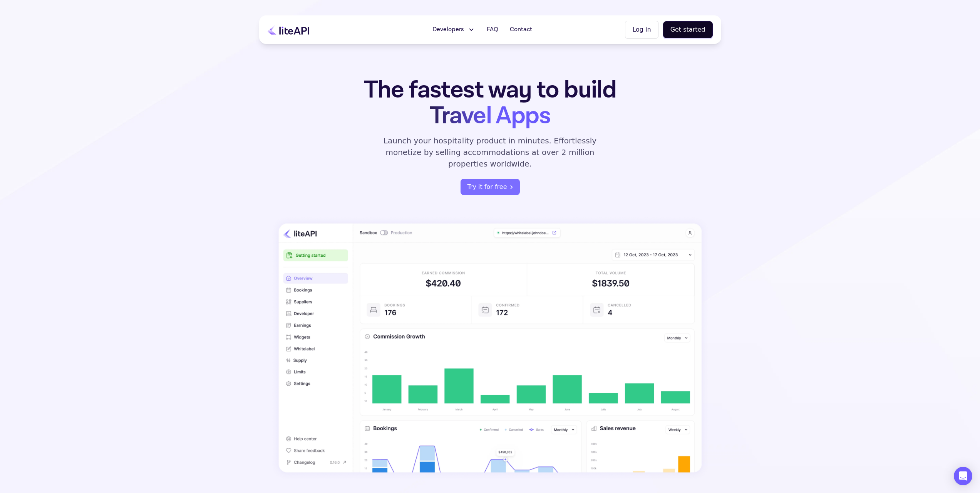 This screenshot has width=980, height=493. Describe the element at coordinates (493, 30) in the screenshot. I see `a: FAQ` at that location.